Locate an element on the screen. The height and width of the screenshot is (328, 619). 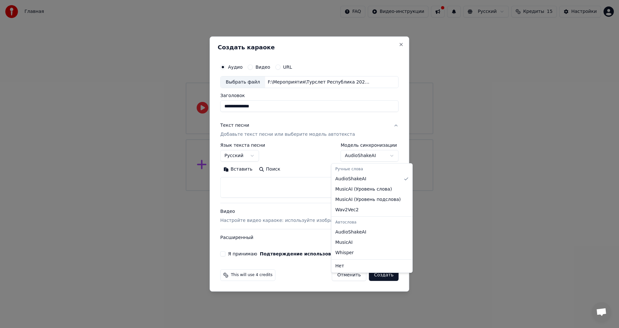
div: Автослова is located at coordinates (372, 222).